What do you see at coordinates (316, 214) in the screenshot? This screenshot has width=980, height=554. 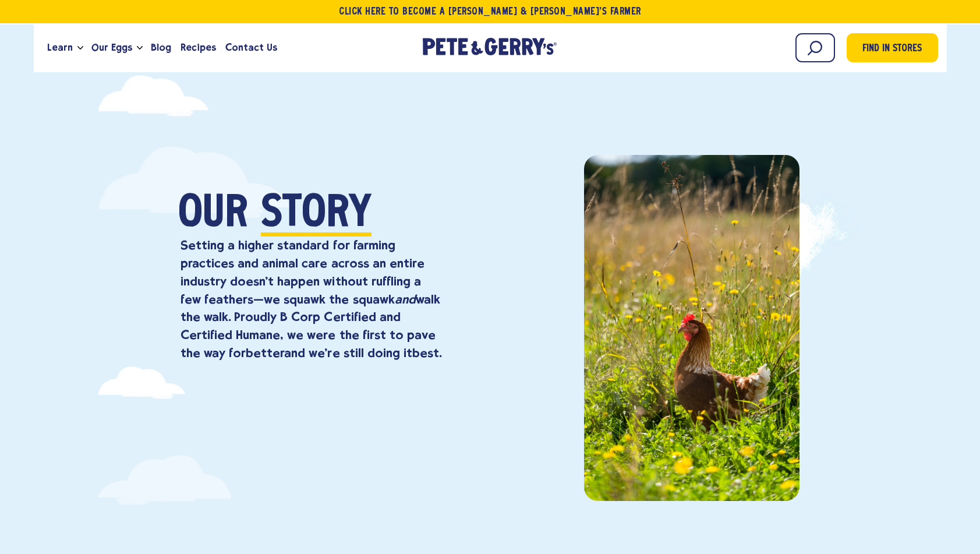 I see `span: Story` at bounding box center [316, 214].